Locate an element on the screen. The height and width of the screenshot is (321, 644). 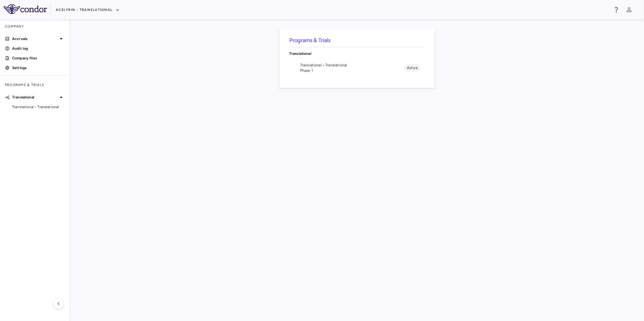
p: Company files is located at coordinates (38, 58).